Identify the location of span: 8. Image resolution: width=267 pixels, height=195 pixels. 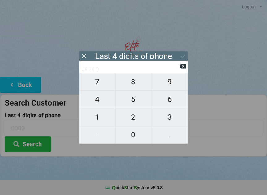
(133, 82).